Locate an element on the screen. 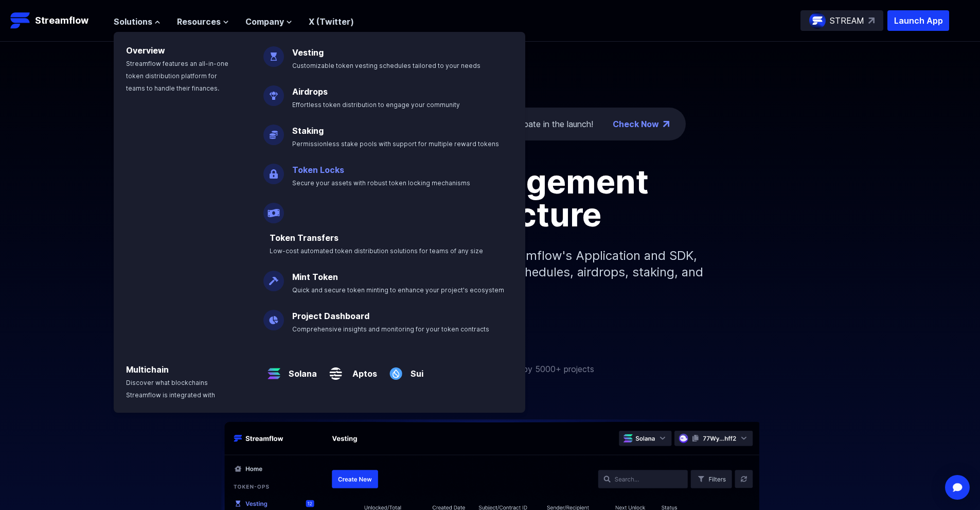 Image resolution: width=980 pixels, height=510 pixels. img: Streamflow Logo is located at coordinates (21, 21).